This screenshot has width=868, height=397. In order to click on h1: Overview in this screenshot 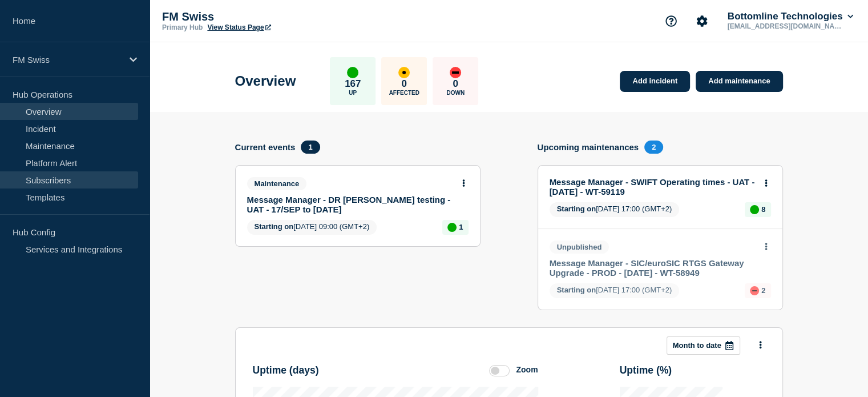, I will do `click(265, 81)`.